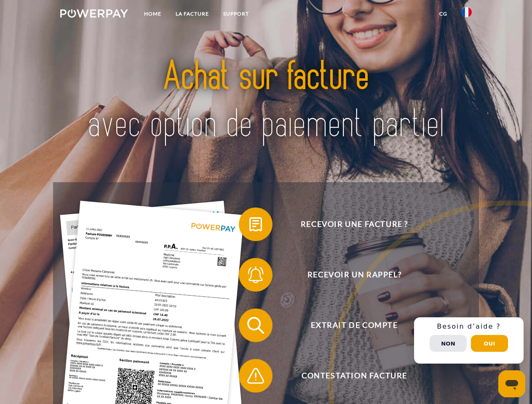 The image size is (532, 404). Describe the element at coordinates (94, 13) in the screenshot. I see `img: logo-powerpay-white.svg` at that location.